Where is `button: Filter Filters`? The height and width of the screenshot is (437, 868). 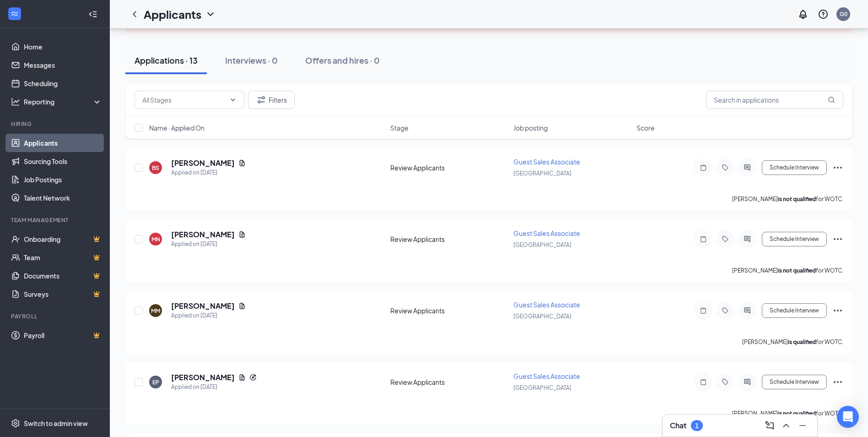 button: Filter Filters is located at coordinates (271, 100).